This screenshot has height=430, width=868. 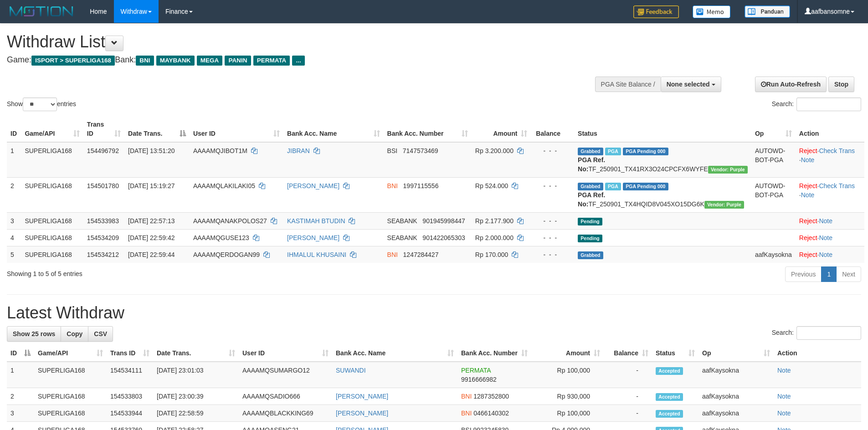 I want to click on span: CSV, so click(x=100, y=334).